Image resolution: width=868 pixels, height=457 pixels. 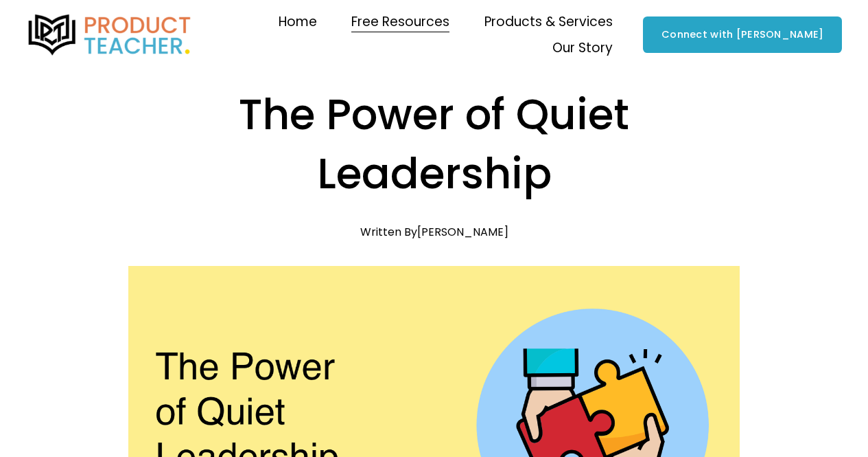 What do you see at coordinates (583, 48) in the screenshot?
I see `span: Our Story` at bounding box center [583, 48].